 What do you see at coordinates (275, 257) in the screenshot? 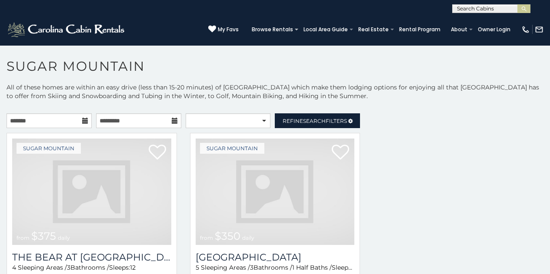
I see `h3: Grouse Moor Lodge` at bounding box center [275, 257].